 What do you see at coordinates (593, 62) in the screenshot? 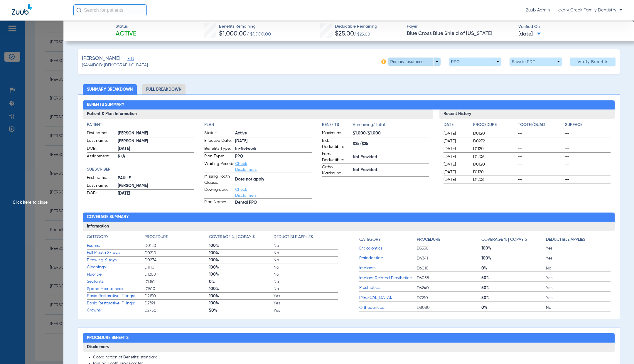
I see `button: Verify Benefits` at bounding box center [593, 62].